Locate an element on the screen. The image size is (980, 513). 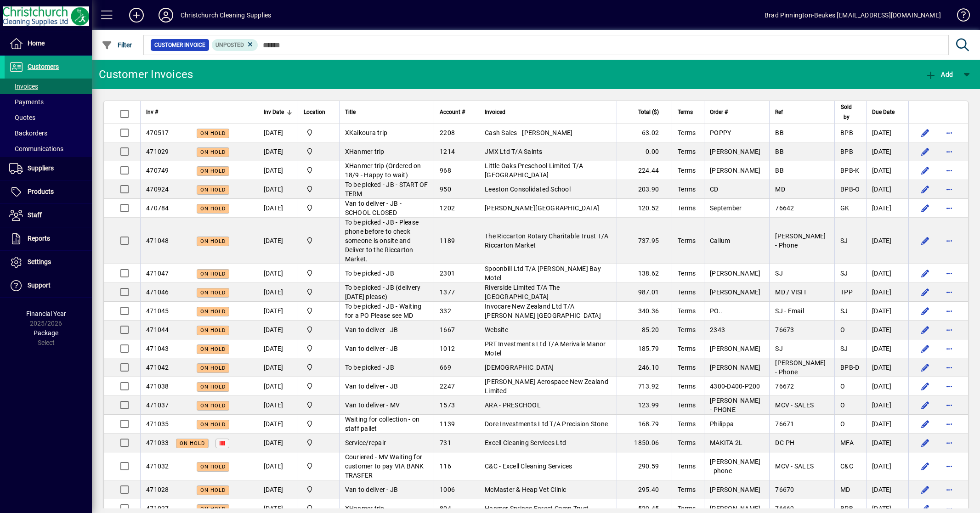
span: 471043 is located at coordinates (157, 349).